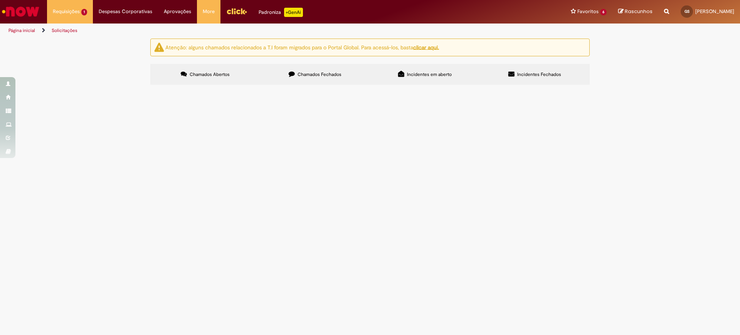 The height and width of the screenshot is (335, 740). What do you see at coordinates (293, 12) in the screenshot?
I see `p: +GenAi` at bounding box center [293, 12].